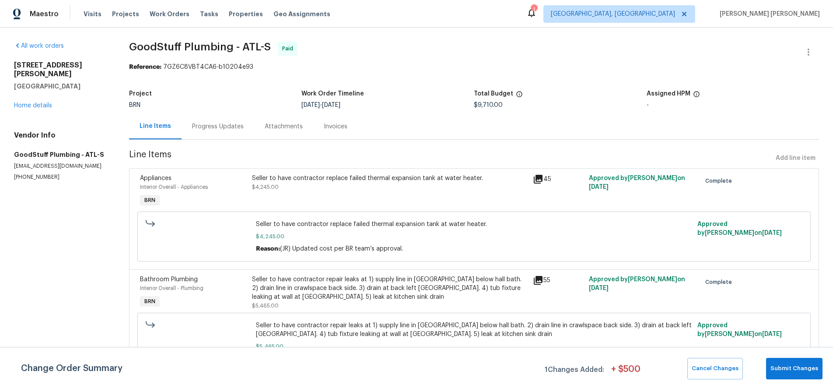  Describe the element at coordinates (488, 105) in the screenshot. I see `span: $9,710.00` at that location.